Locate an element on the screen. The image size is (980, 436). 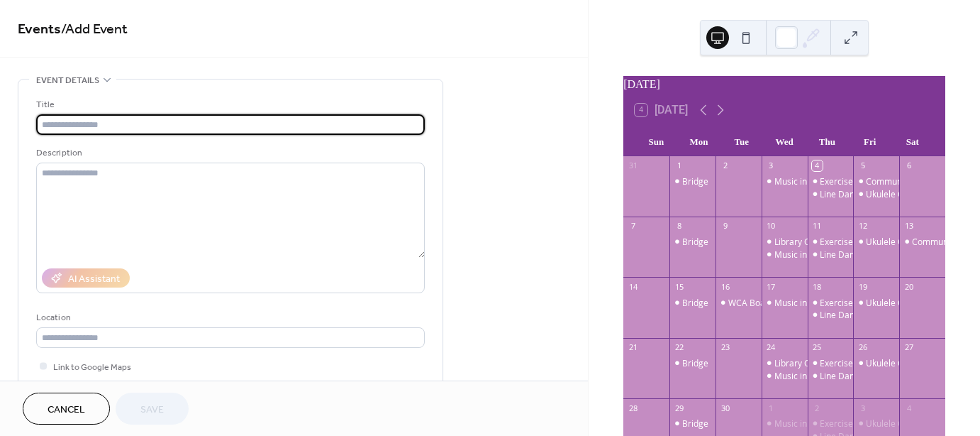
span: Link to Google Maps is located at coordinates (92, 367).